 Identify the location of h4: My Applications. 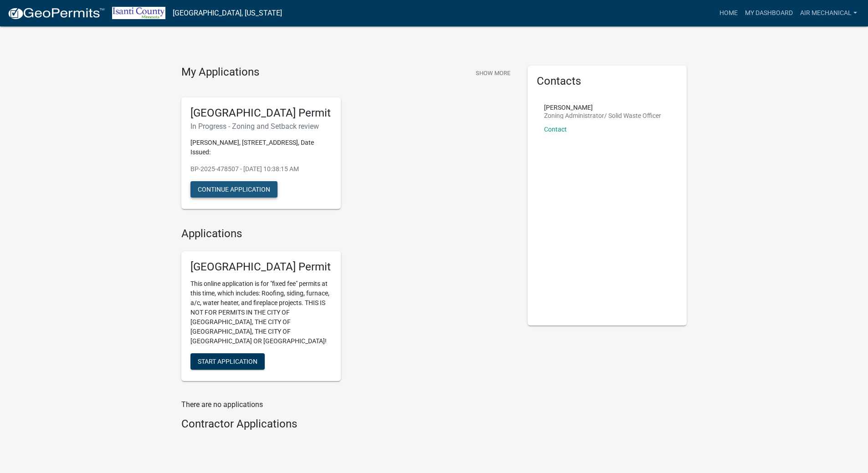
(220, 73).